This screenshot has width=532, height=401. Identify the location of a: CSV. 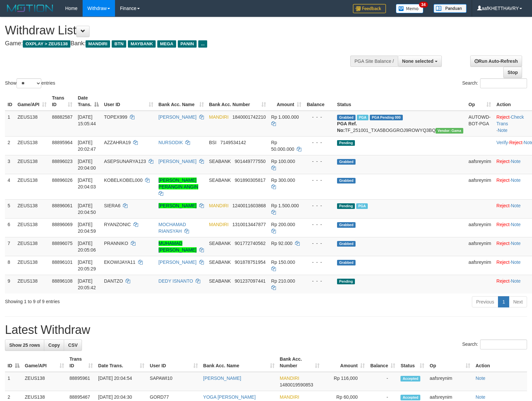
(72, 345).